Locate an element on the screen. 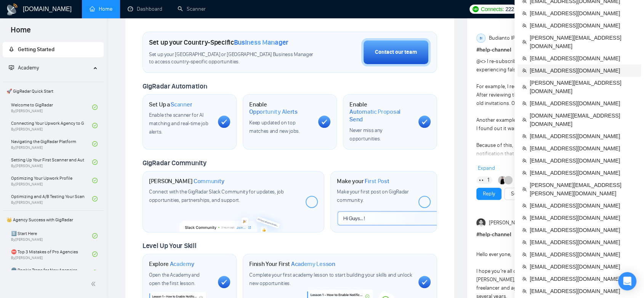 This screenshot has height=298, width=644. span: Opportunity Alerts is located at coordinates (274, 112).